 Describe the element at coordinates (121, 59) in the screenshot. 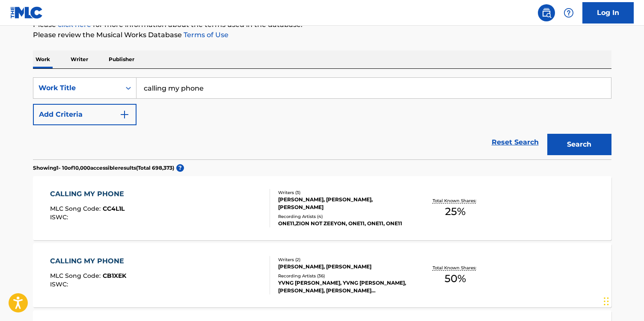

I see `p: Publisher` at that location.